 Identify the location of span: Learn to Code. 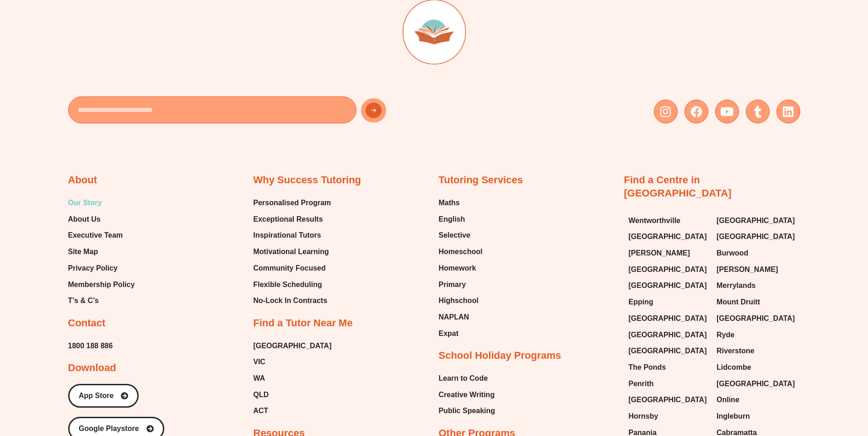
(464, 379).